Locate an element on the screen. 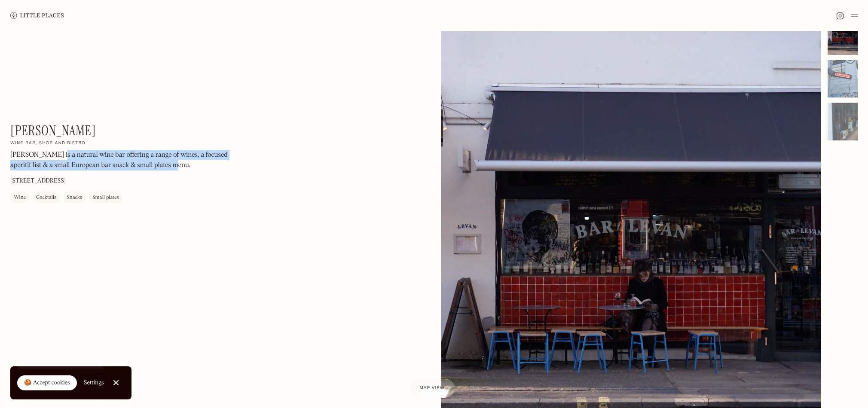  h2: Wine bar, shop and bistro is located at coordinates (48, 144).